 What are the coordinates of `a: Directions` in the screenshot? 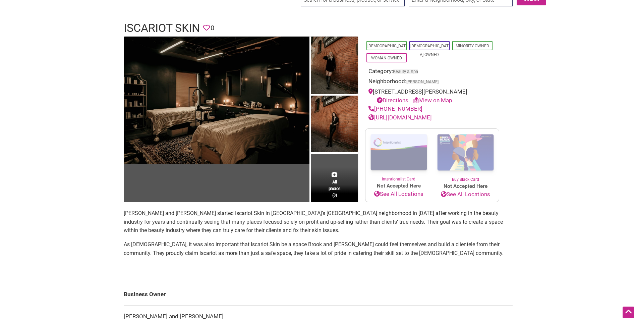 It's located at (392, 100).